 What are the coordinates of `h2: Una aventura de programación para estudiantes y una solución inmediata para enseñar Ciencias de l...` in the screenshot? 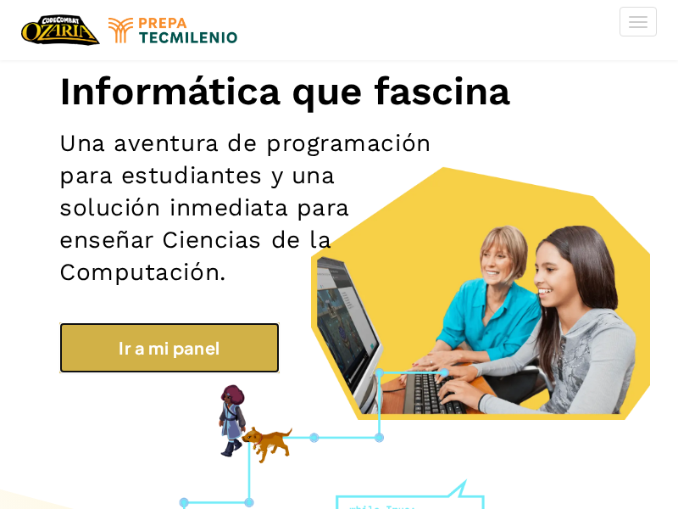 It's located at (247, 208).